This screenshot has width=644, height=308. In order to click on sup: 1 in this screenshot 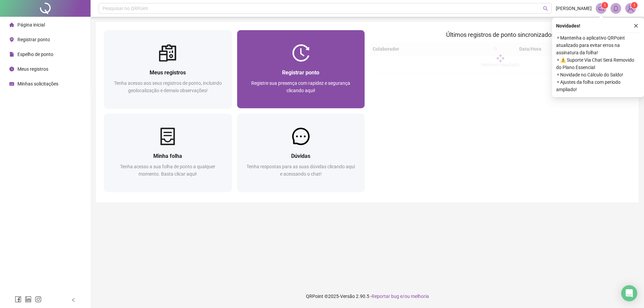, I will do `click(605, 5)`.